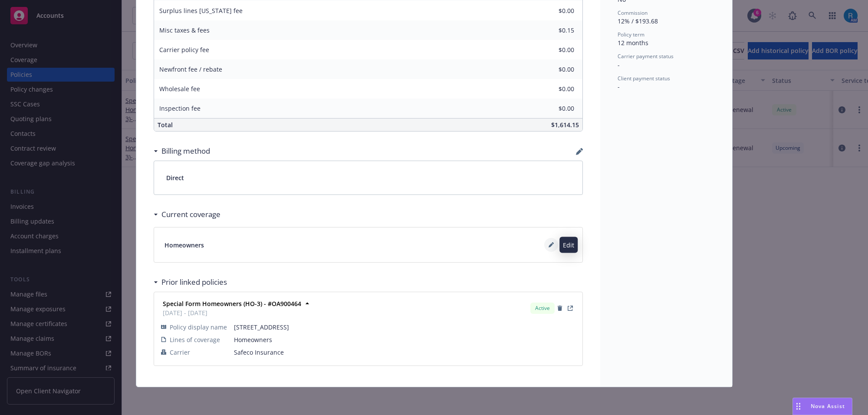 The width and height of the screenshot is (868, 415). What do you see at coordinates (827, 406) in the screenshot?
I see `span: Nova Assist` at bounding box center [827, 406].